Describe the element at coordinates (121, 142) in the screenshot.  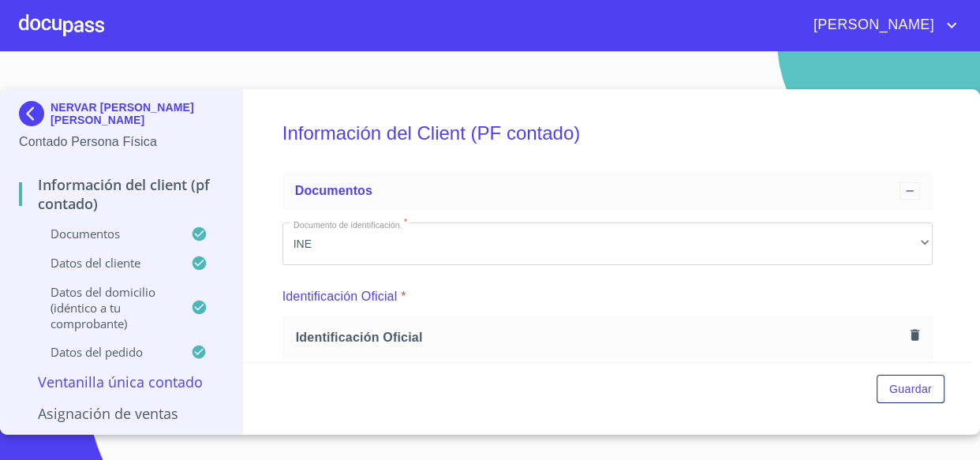
I see `p: Contado Persona Física` at that location.